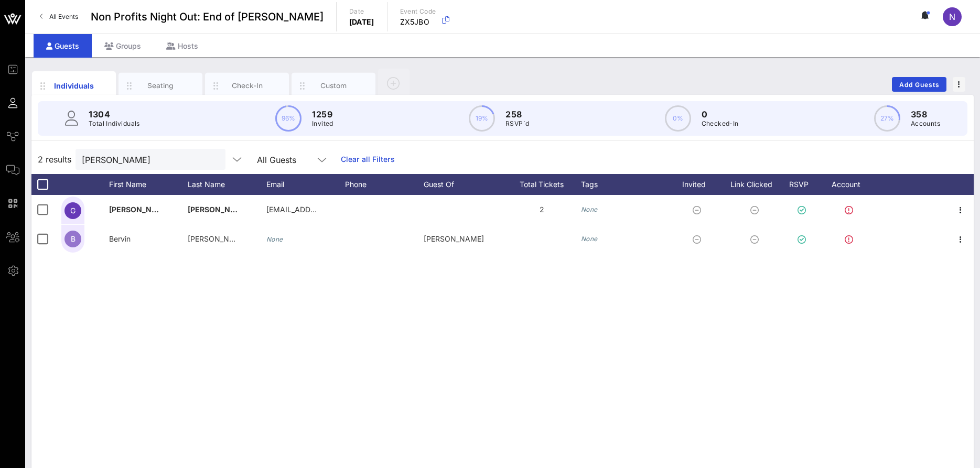 Image resolution: width=980 pixels, height=468 pixels. Describe the element at coordinates (323, 114) in the screenshot. I see `p: 1259` at that location.